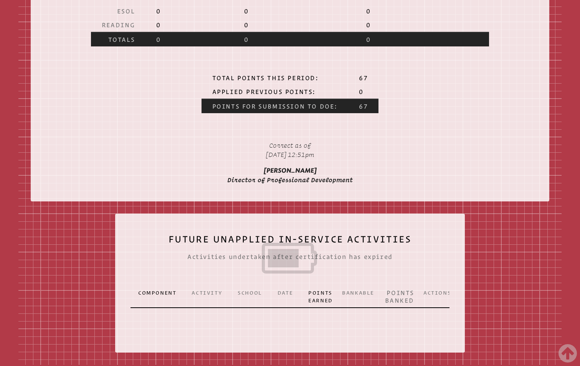 The width and height of the screenshot is (580, 366). What do you see at coordinates (290, 254) in the screenshot?
I see `h2: Future Unapplied In-Service Activities` at bounding box center [290, 254].